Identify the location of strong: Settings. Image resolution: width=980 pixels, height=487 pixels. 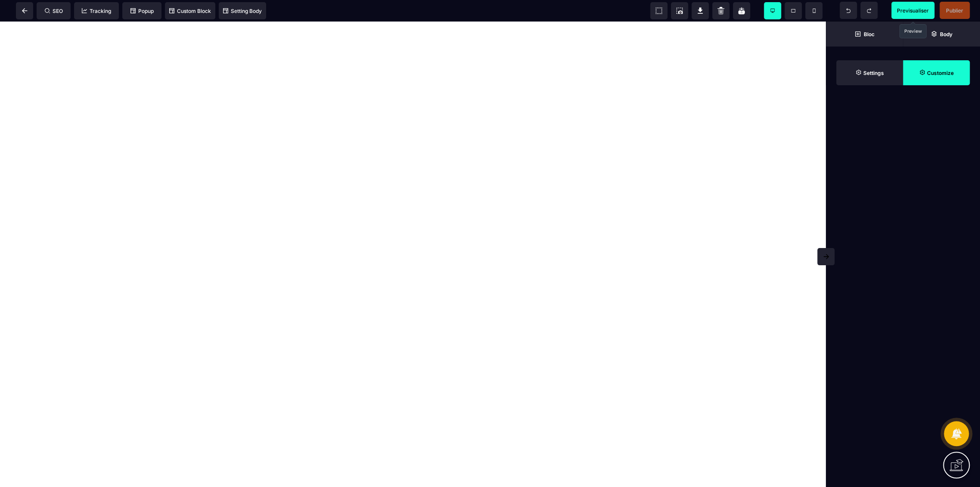
(874, 73).